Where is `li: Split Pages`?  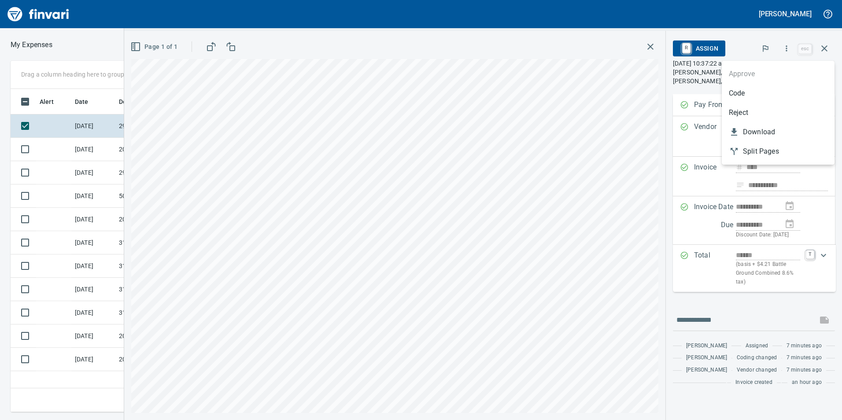
li: Split Pages is located at coordinates (778, 151).